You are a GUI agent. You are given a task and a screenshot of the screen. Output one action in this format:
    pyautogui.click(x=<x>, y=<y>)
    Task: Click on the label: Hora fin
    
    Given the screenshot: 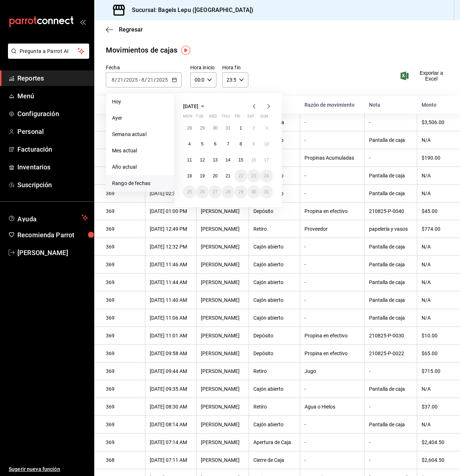 What is the action you would take?
    pyautogui.click(x=235, y=68)
    